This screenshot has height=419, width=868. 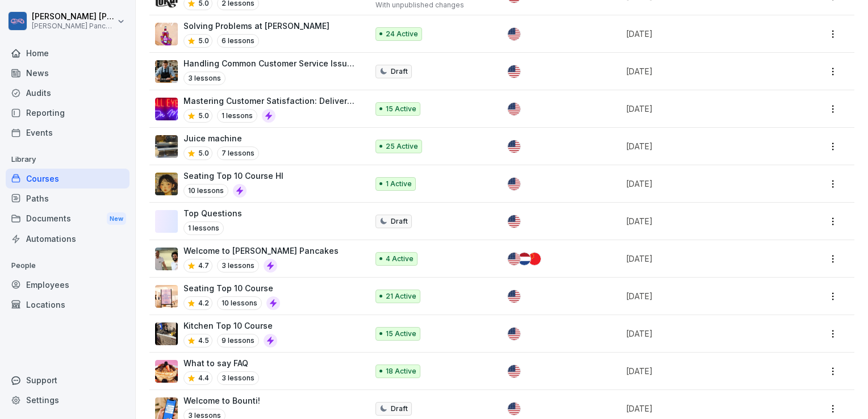 I want to click on a: Locations, so click(x=68, y=304).